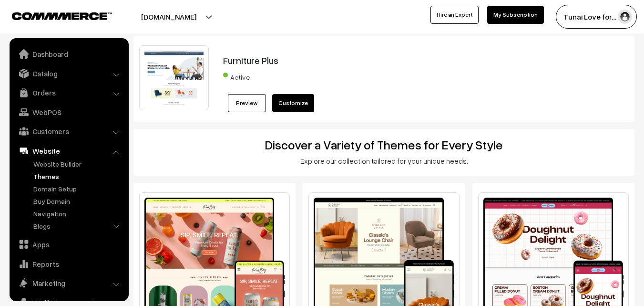 The height and width of the screenshot is (306, 644). I want to click on a: Catalog, so click(69, 74).